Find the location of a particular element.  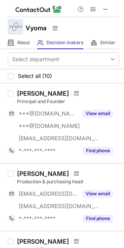

img: a1fda5ac18e640c19e9e2e69613dbe26 is located at coordinates (16, 27).